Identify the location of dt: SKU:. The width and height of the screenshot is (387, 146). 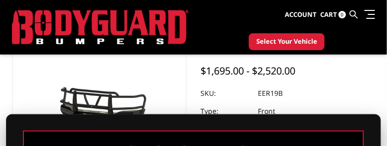
(225, 94).